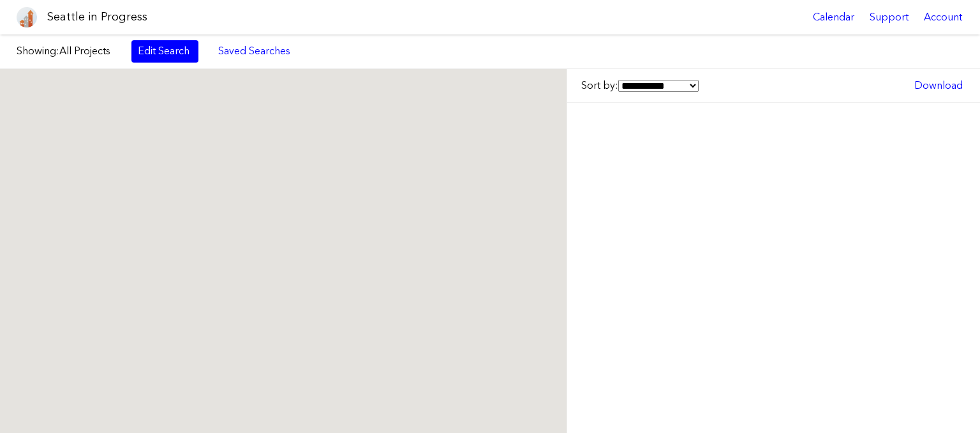 Image resolution: width=980 pixels, height=433 pixels. Describe the element at coordinates (68, 51) in the screenshot. I see `label: Showing:` at that location.